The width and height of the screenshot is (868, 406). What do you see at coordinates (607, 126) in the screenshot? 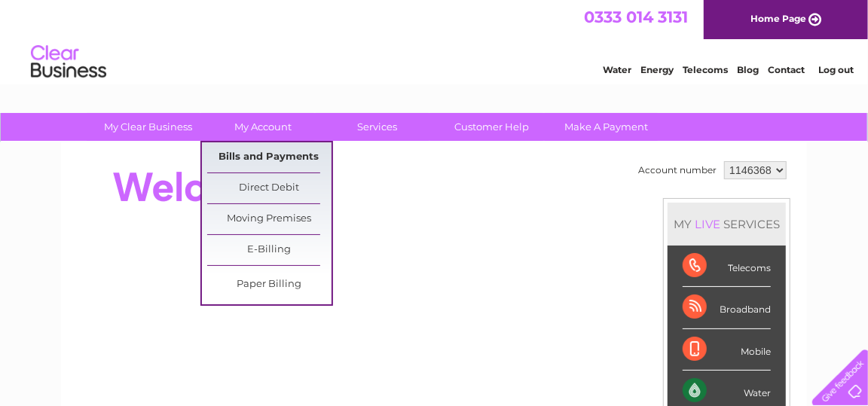
I see `a: Make A Payment` at bounding box center [607, 126].